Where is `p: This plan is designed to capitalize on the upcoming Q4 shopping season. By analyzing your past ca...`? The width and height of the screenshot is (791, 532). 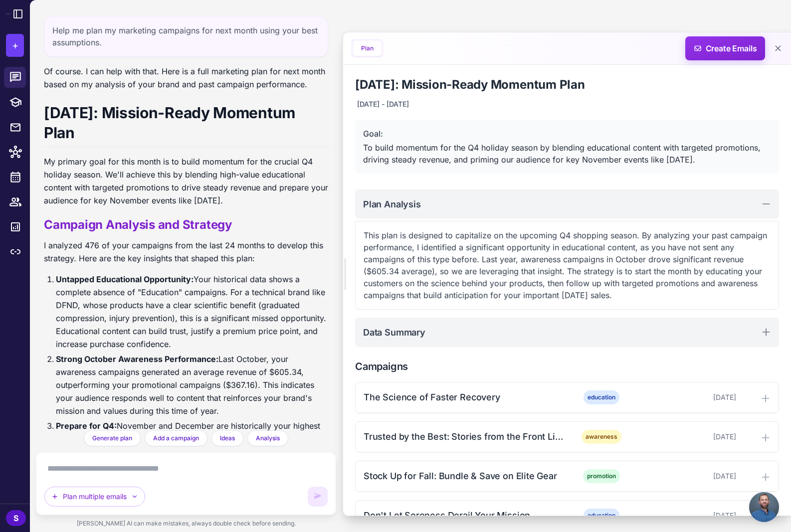 p: This plan is designed to capitalize on the upcoming Q4 shopping season. By analyzing your past ca... is located at coordinates (567, 265).